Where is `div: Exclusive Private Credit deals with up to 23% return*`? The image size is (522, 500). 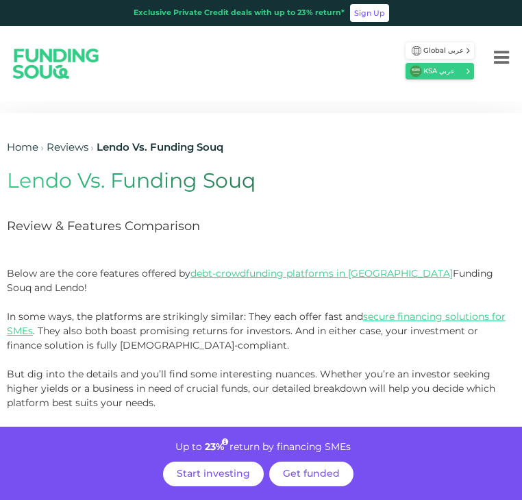
div: Exclusive Private Credit deals with up to 23% return* is located at coordinates (239, 13).